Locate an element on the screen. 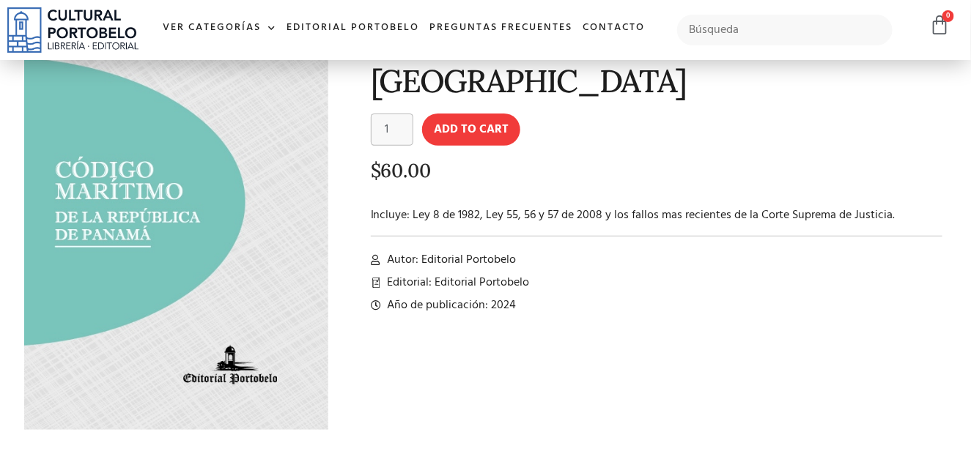 Image resolution: width=971 pixels, height=454 pixels. input: Búsqueda is located at coordinates (784, 30).